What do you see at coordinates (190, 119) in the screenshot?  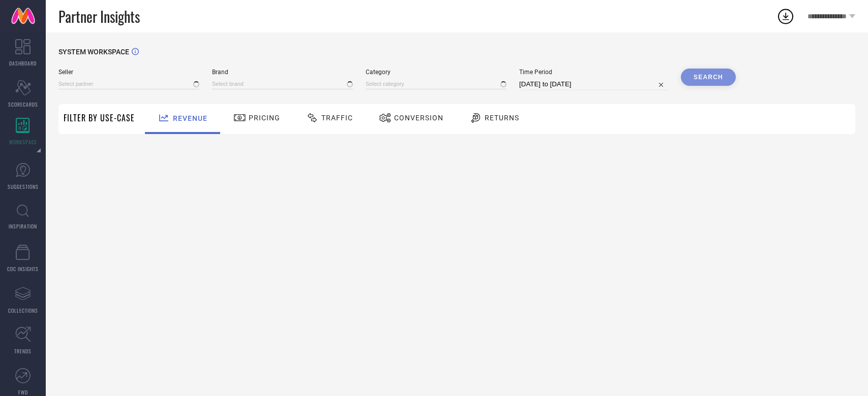 I see `span: Revenue` at bounding box center [190, 119].